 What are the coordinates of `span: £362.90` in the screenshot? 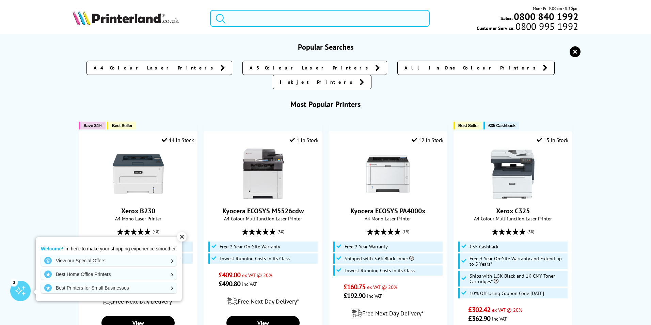 It's located at (479, 319).